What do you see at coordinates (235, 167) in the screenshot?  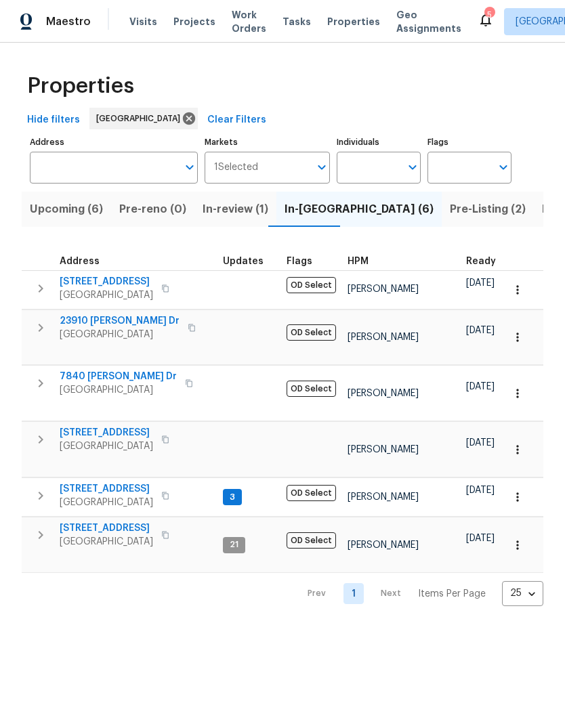 I see `span: 1 Selected` at bounding box center [235, 167].